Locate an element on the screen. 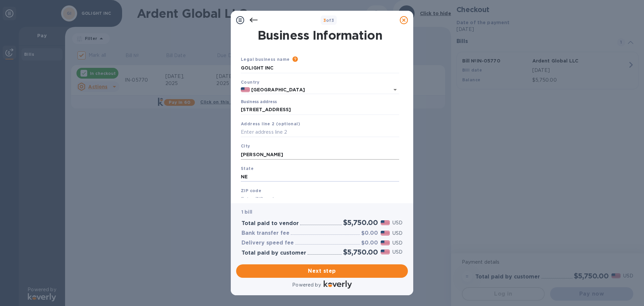  span: 3 is located at coordinates (324, 20).